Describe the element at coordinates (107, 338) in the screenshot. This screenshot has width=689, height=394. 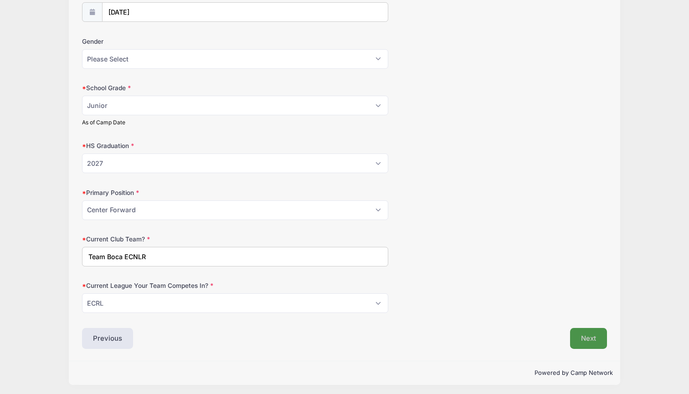
I see `button: Previous` at that location.